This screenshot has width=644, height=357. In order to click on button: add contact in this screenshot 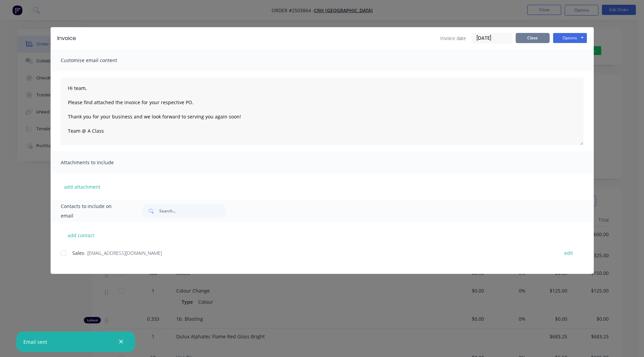, I will do `click(81, 235)`.